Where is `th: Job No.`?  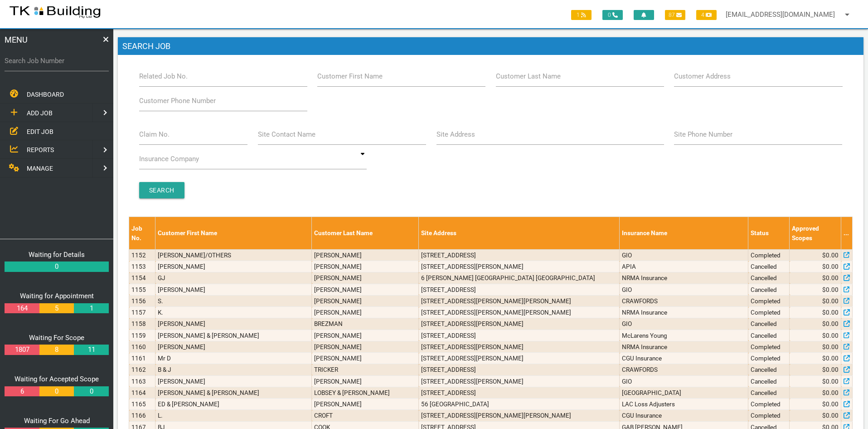
th: Job No. is located at coordinates (142, 233).